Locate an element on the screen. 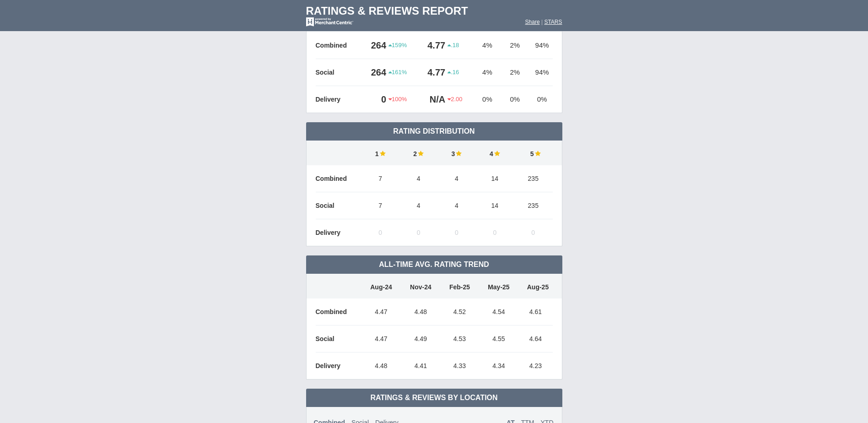 This screenshot has height=423, width=868. span: 100% is located at coordinates (398, 100).